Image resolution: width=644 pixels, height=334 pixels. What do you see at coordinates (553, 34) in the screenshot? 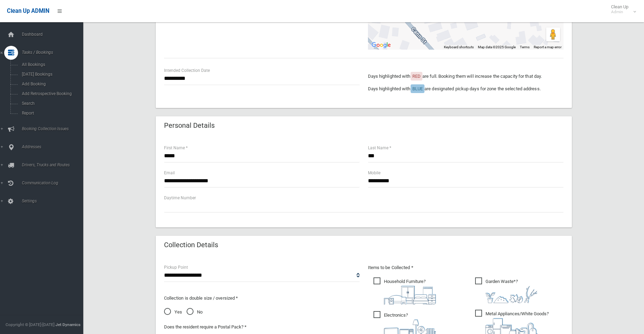
I see `button: Drag Pegman onto the map to open Street View` at bounding box center [553, 34].